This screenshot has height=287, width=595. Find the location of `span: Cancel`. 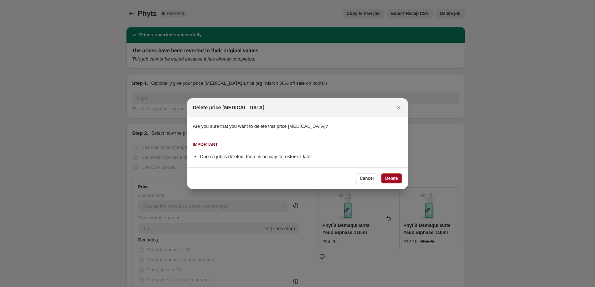

span: Cancel is located at coordinates (366, 178).